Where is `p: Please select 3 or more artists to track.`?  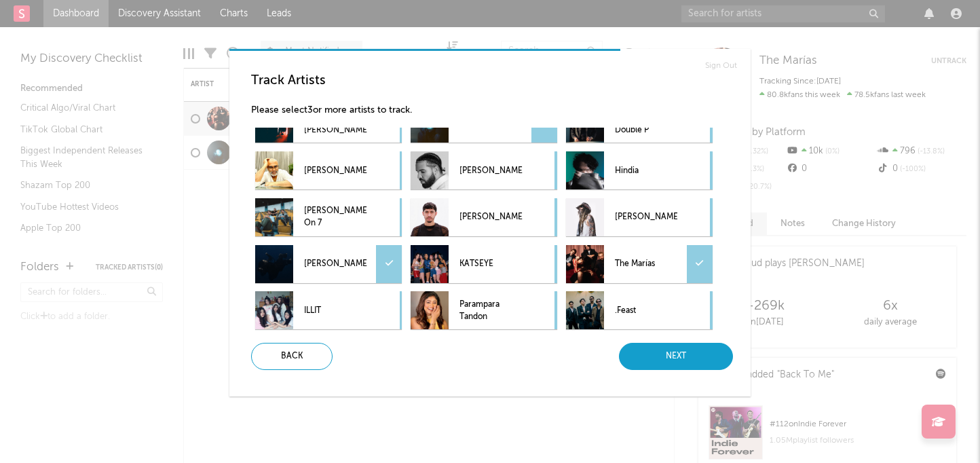
p: Please select 3 or more artists to track. is located at coordinates (495, 110).